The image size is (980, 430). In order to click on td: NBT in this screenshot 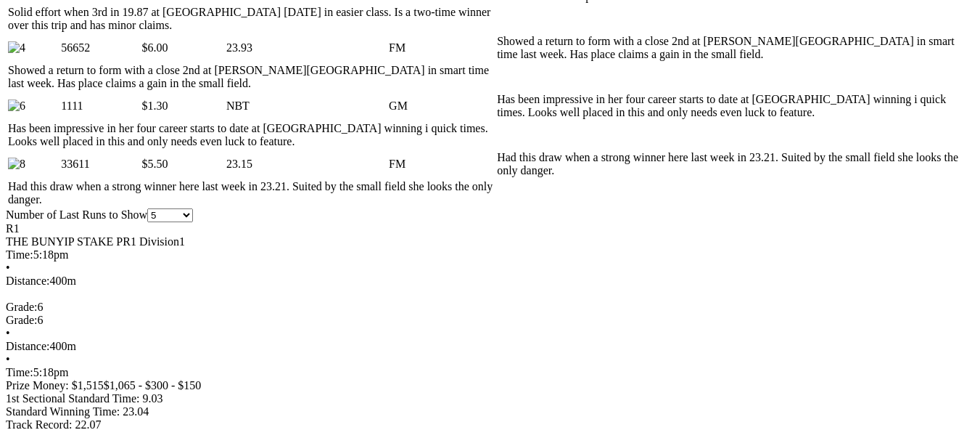, I will do `click(306, 106)`.